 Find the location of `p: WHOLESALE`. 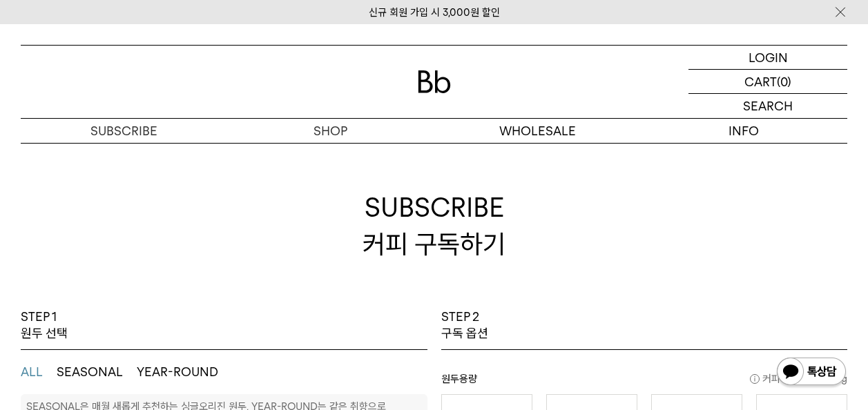

p: WHOLESALE is located at coordinates (538, 130).